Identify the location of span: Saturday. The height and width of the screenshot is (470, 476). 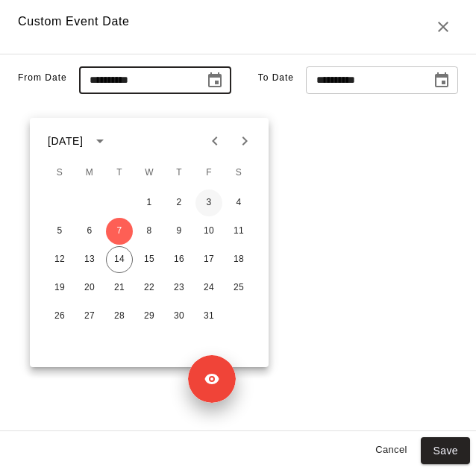
(239, 173).